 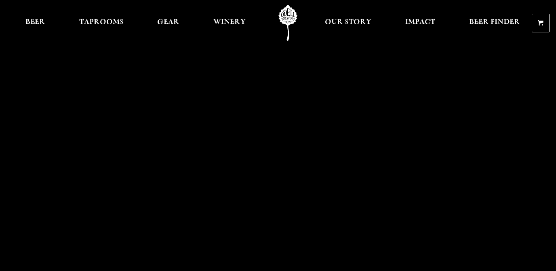 What do you see at coordinates (229, 23) in the screenshot?
I see `a: Winery` at bounding box center [229, 23].